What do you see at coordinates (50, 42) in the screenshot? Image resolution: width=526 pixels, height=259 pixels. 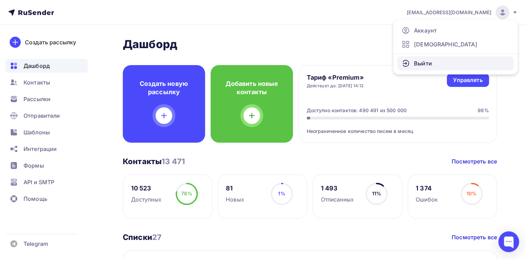 I see `div: Создать рассылку` at bounding box center [50, 42].